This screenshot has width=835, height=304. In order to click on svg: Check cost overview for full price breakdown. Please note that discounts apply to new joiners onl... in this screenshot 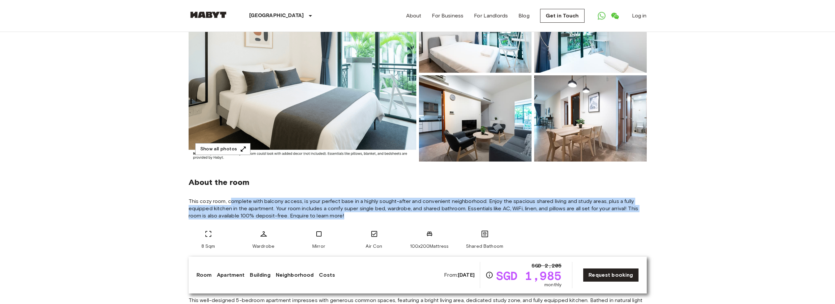, I will do `click(489, 275)`.